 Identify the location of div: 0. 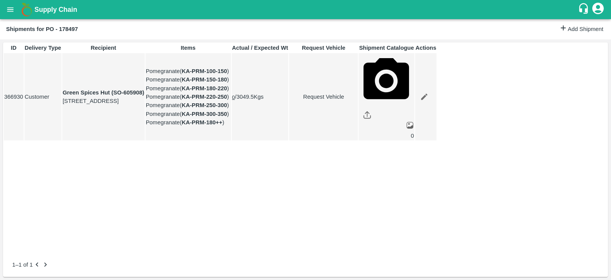
(387, 136).